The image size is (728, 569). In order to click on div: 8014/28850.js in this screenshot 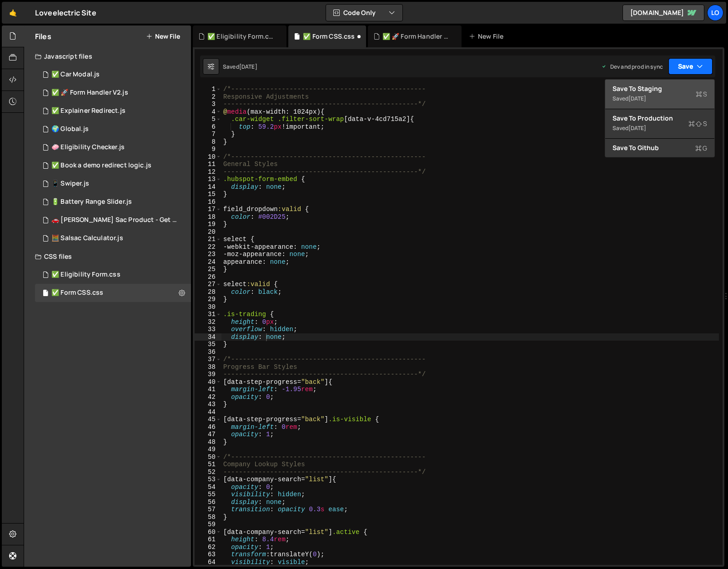, I will do `click(113, 239)`.